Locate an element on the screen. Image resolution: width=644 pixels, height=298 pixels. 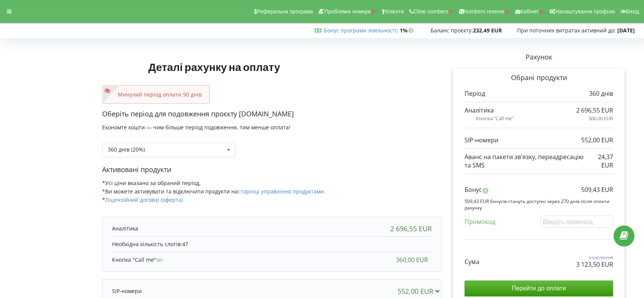
a: Ліцензійний договір (оферта) is located at coordinates (144, 200).